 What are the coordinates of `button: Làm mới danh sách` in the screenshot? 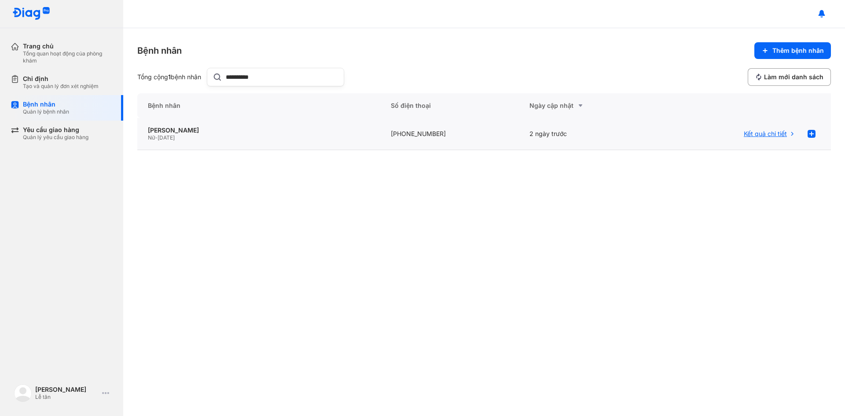 It's located at (789, 77).